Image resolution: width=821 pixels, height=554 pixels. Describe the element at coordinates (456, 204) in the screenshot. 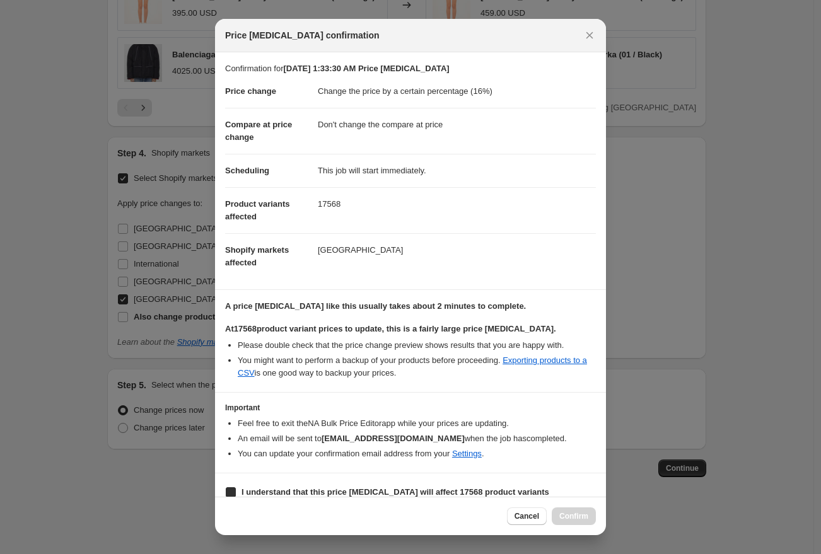

I see `dd: 17568` at that location.